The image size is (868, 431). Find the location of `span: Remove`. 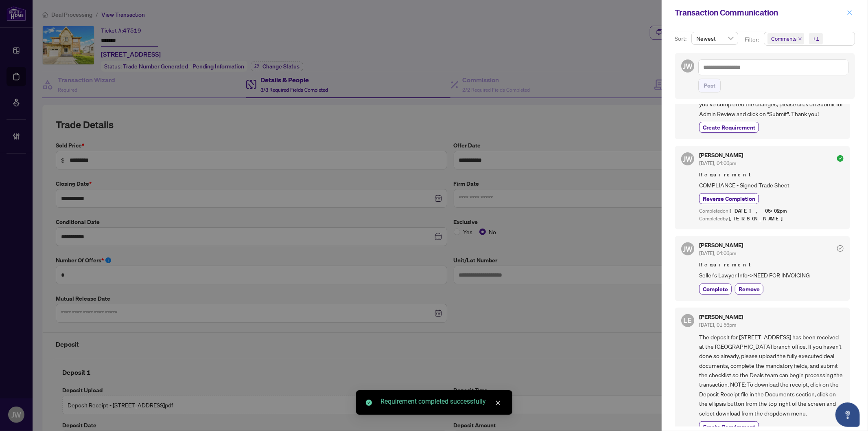

span: Remove is located at coordinates (749, 289).